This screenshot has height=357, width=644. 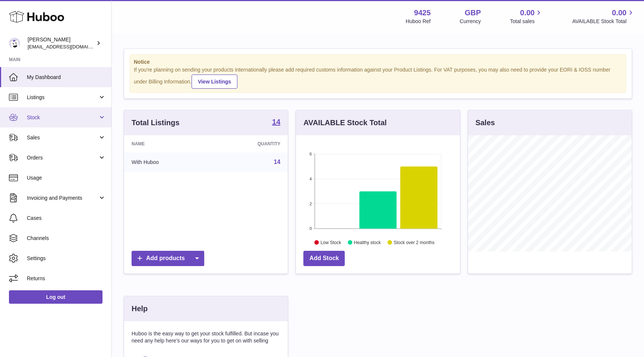 I want to click on h3: AVAILABLE Stock Total, so click(x=345, y=123).